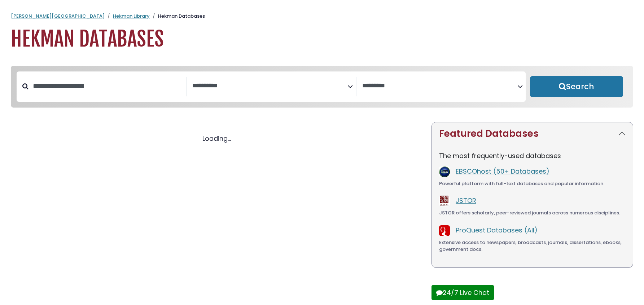 This screenshot has width=644, height=305. What do you see at coordinates (322, 39) in the screenshot?
I see `h1: Hekman Databases` at bounding box center [322, 39].